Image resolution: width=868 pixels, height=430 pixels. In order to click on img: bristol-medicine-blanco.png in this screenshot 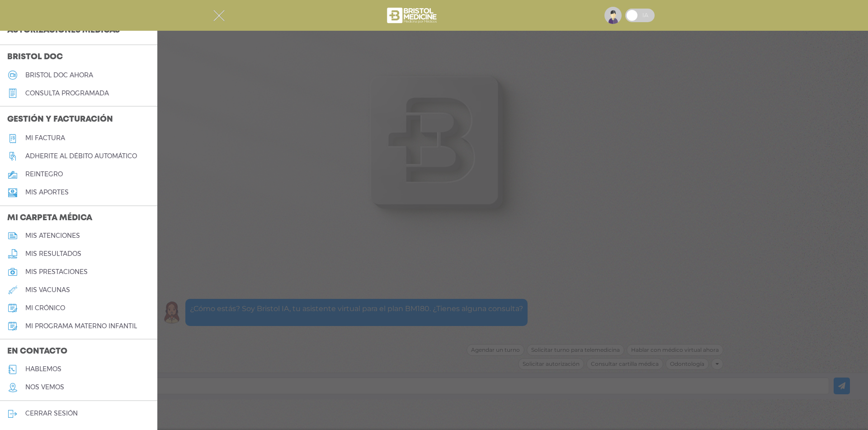, I will do `click(412, 15)`.